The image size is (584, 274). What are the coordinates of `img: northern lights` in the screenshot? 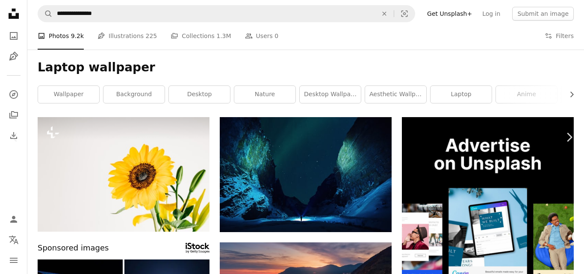 It's located at (306, 175).